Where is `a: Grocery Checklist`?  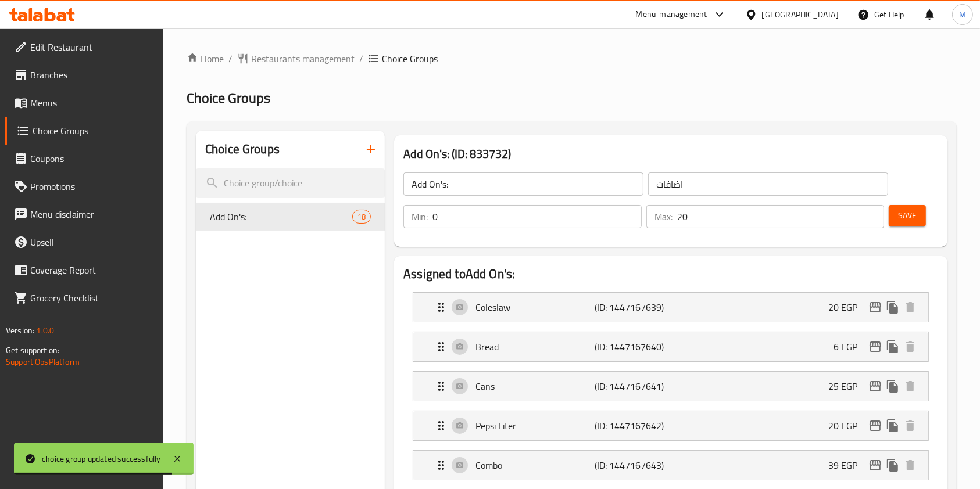 a: Grocery Checklist is located at coordinates (85, 298).